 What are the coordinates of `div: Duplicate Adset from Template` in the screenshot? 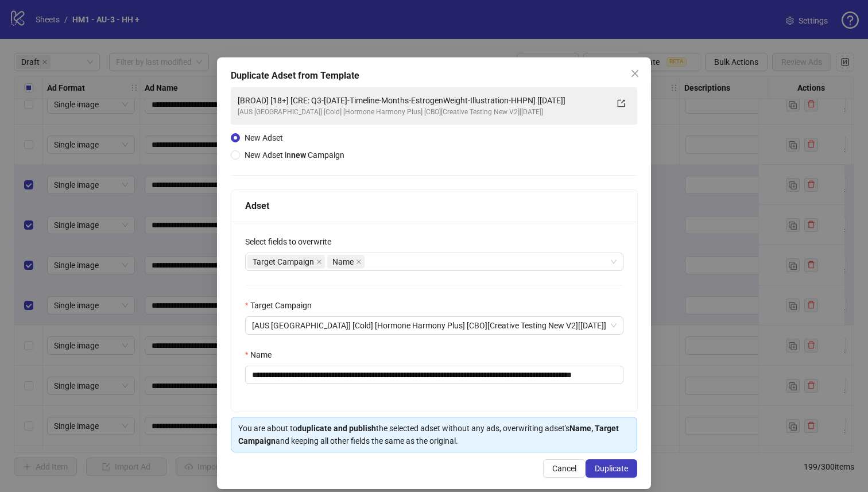 It's located at (434, 76).